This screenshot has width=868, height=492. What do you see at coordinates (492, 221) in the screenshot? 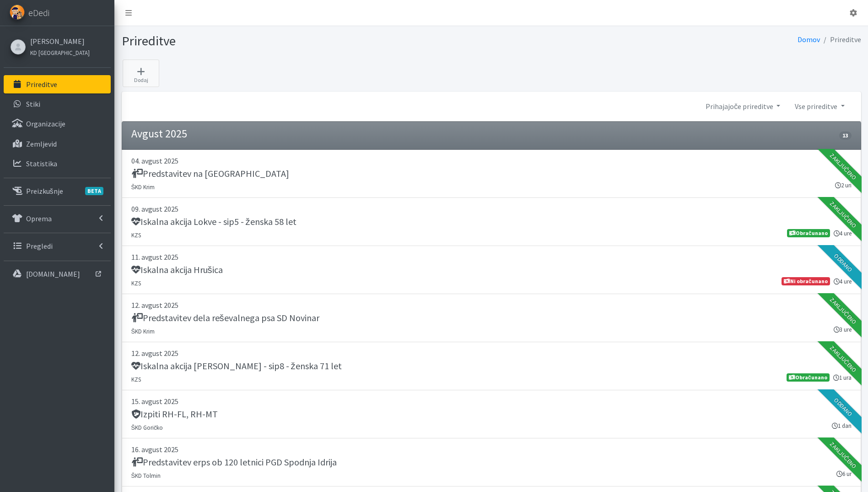
I see `a: 09. avgust 2025 Iskalna akcija Lokve - sip5 - ženska 58 let KZS 4 ure Obračunano Zaključeno` at bounding box center [492, 221].